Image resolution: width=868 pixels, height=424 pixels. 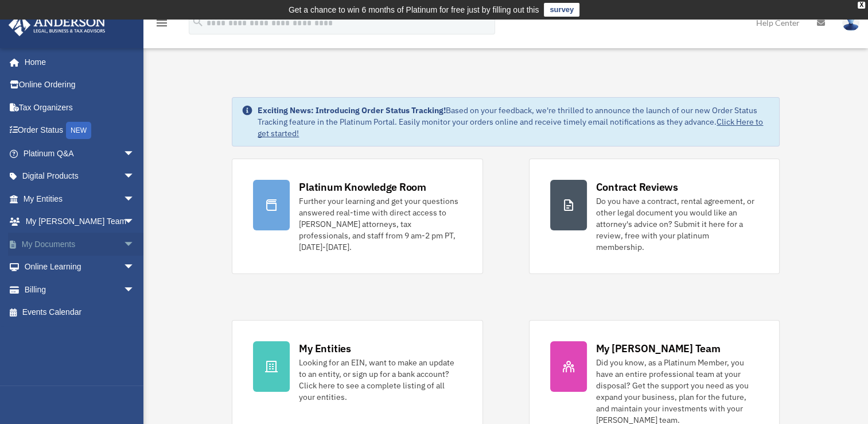 I want to click on a: Platinum Knowledge Room Further your learning and get your questions answered real-time with dire..., so click(x=357, y=215).